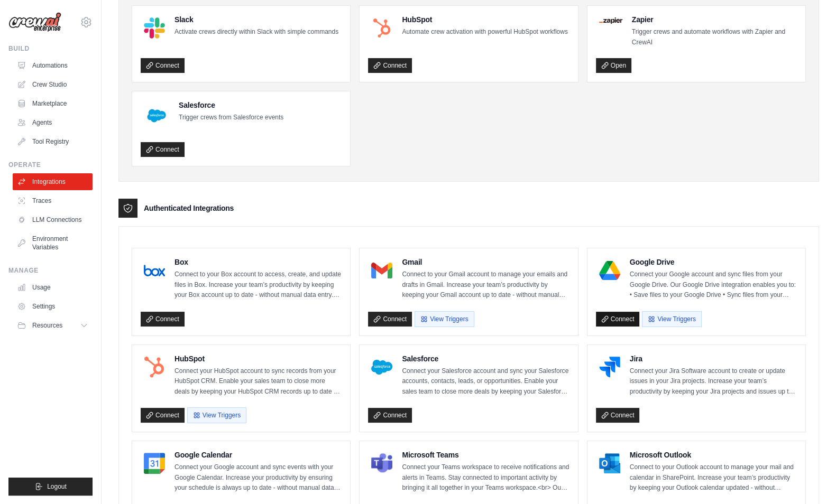 The image size is (836, 504). Describe the element at coordinates (47, 326) in the screenshot. I see `span: Resources` at that location.